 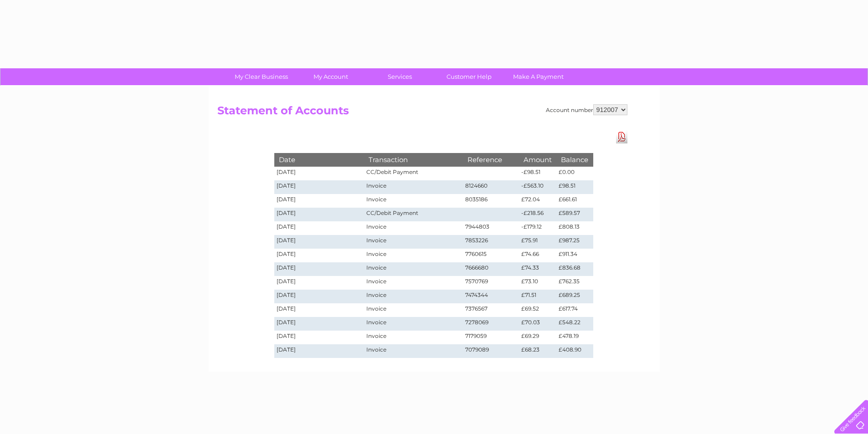 What do you see at coordinates (538, 77) in the screenshot?
I see `a: Make A Payment` at bounding box center [538, 77].